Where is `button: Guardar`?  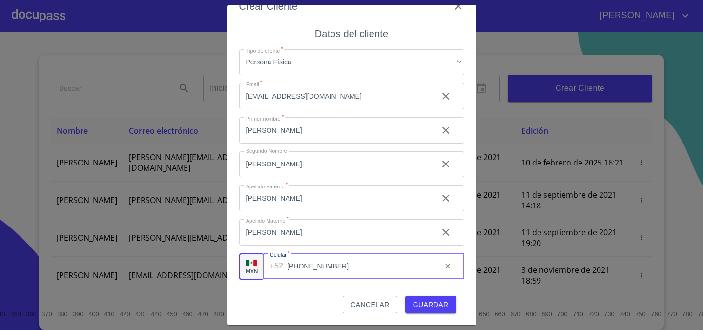
button: Guardar is located at coordinates (431, 305).